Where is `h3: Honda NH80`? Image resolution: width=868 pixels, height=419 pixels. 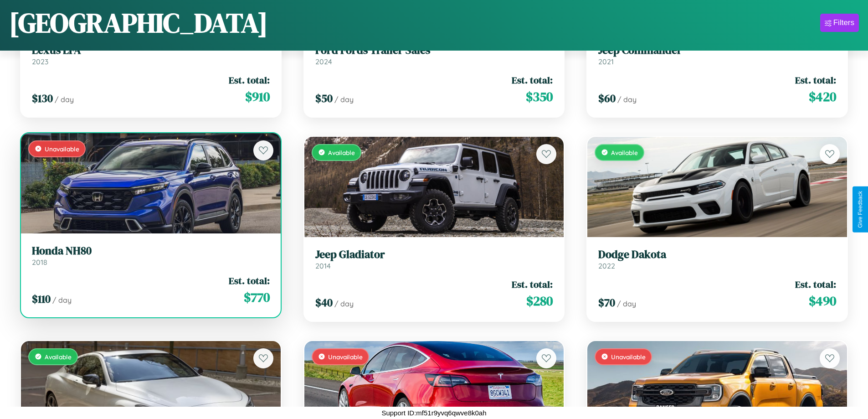 h3: Honda NH80 is located at coordinates (151, 251).